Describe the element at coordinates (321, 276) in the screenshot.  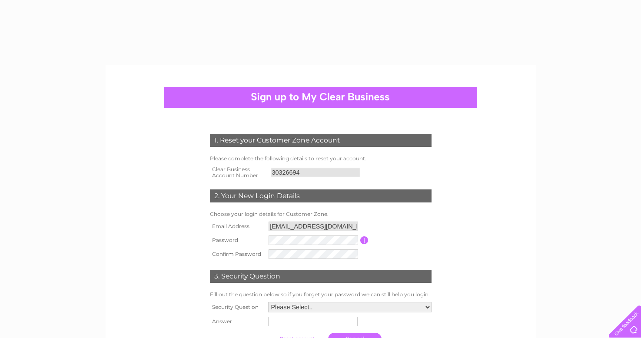
I see `div: 3. Security Question` at that location.